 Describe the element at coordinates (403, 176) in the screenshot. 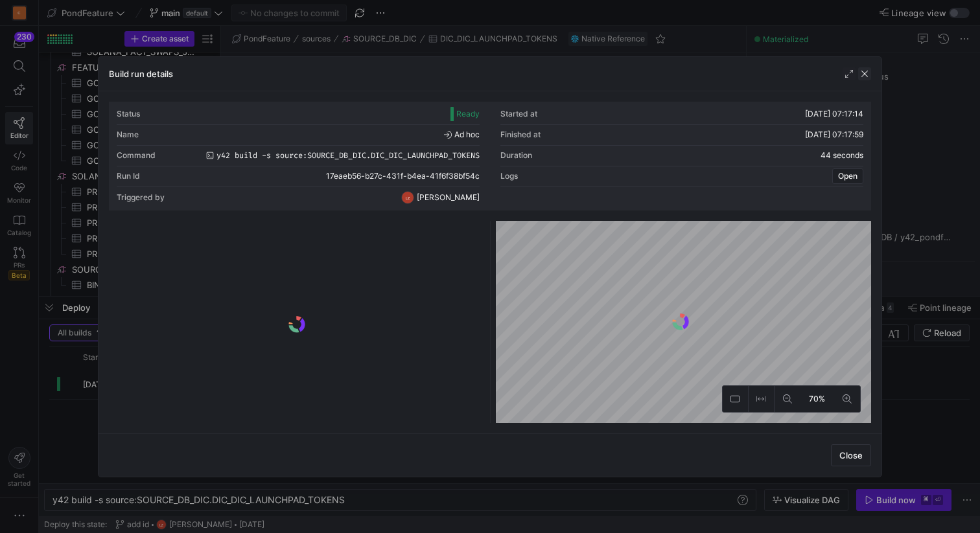

I see `span: 17eaeb56-b27c-431f-b4ea-41f6f38bf54c` at that location.